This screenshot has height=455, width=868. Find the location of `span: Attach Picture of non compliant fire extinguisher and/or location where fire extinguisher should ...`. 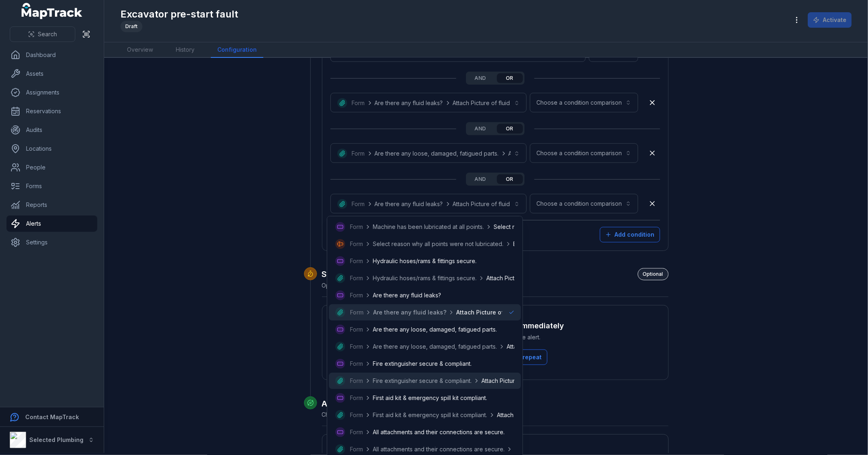

span: Attach Picture of non compliant fire extinguisher and/or location where fire extinguisher should ... is located at coordinates (626, 380).